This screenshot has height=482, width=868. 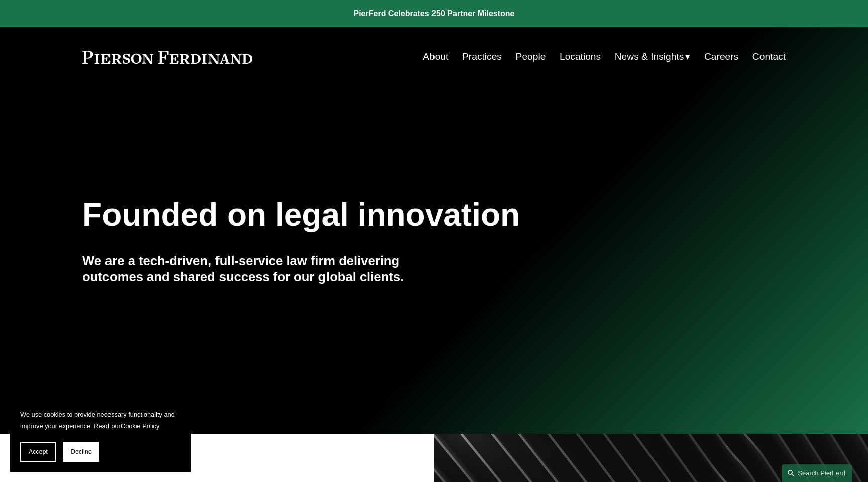 What do you see at coordinates (38, 452) in the screenshot?
I see `button: Accept` at bounding box center [38, 452].